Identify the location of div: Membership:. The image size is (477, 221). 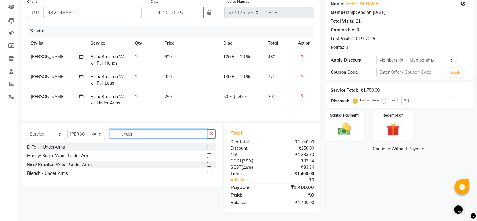
(343, 12).